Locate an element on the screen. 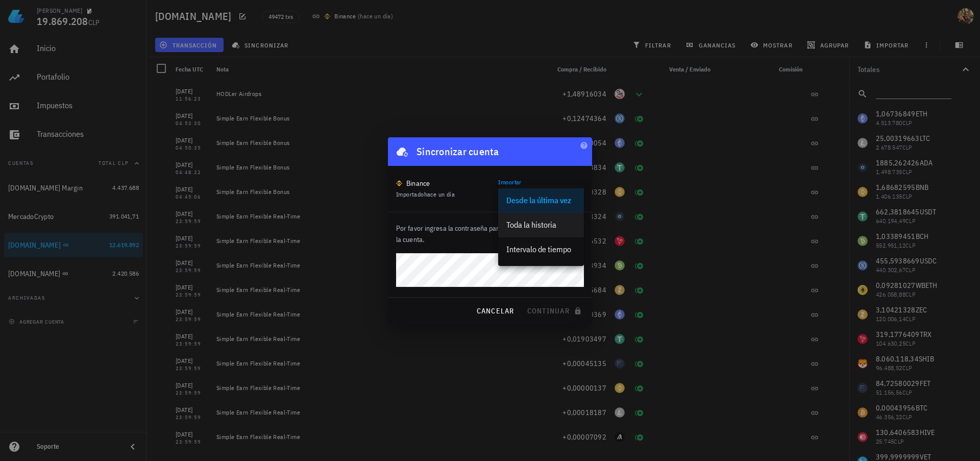 The image size is (980, 461). div: ImportarDesde la última vez is located at coordinates (541, 193).